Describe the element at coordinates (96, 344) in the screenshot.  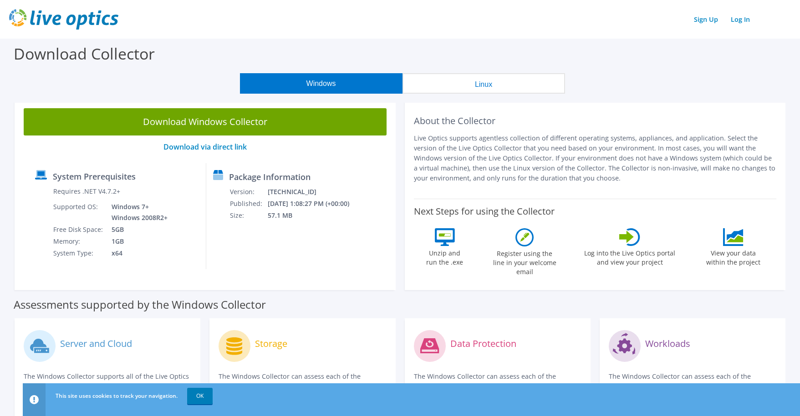
I see `label: Server and Cloud` at that location.